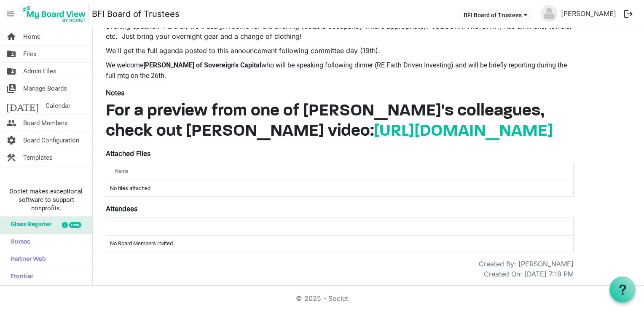 The height and width of the screenshot is (311, 644). I want to click on td: No Board Members invited, so click(340, 244).